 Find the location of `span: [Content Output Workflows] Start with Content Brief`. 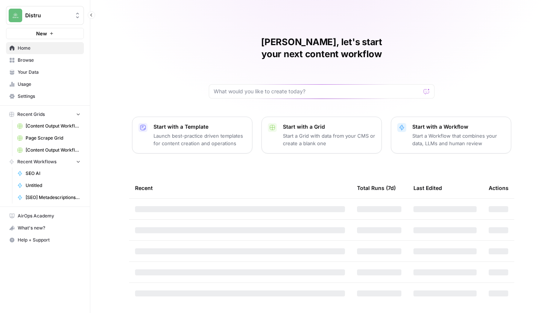

span: [Content Output Workflows] Start with Content Brief is located at coordinates (53, 150).